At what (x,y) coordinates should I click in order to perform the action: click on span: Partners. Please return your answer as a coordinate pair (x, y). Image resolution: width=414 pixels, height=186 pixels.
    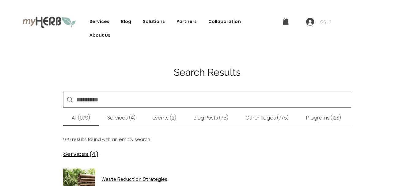
    Looking at the image, I should click on (187, 21).